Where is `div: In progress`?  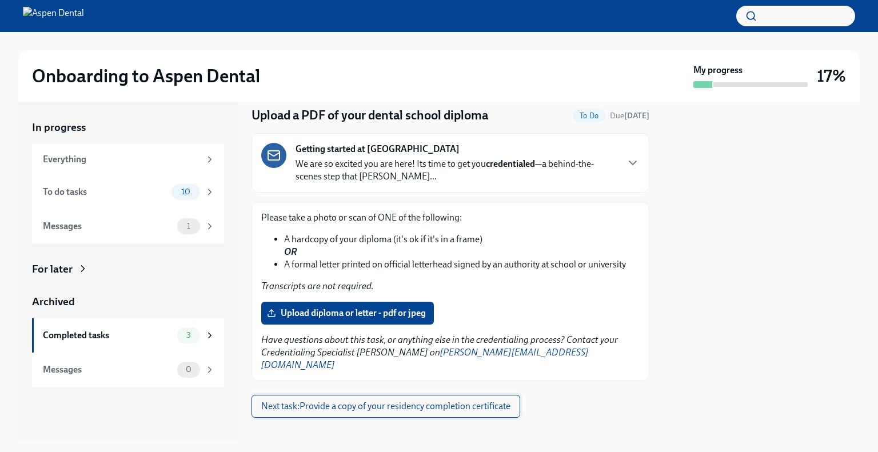
div: In progress is located at coordinates (128, 127).